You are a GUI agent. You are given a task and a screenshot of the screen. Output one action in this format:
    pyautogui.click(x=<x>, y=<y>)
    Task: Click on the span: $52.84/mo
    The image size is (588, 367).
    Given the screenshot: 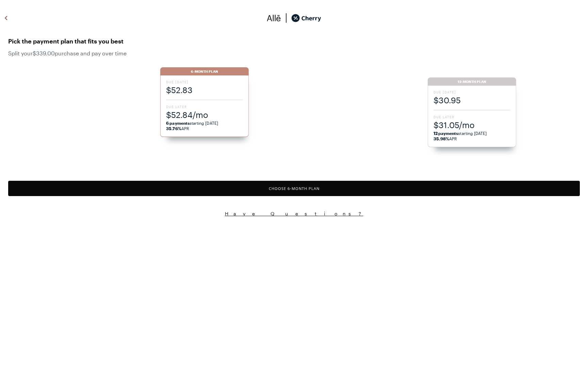 What is the action you would take?
    pyautogui.click(x=204, y=115)
    